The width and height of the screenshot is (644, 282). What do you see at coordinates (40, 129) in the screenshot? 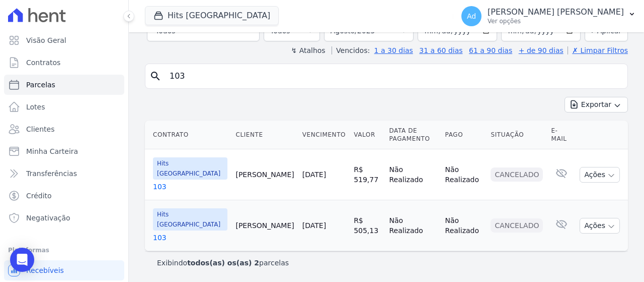
I see `span: Clientes` at bounding box center [40, 129].